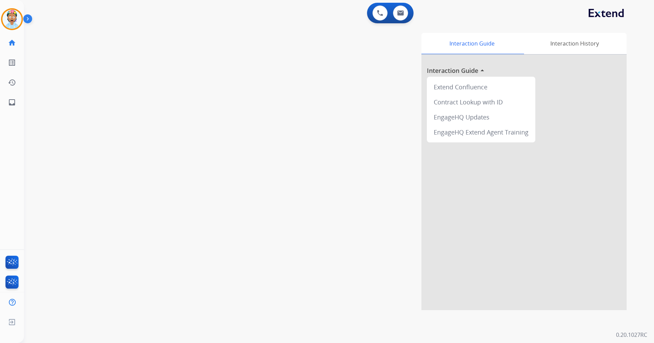 The height and width of the screenshot is (343, 654). I want to click on mat-icon: home, so click(12, 43).